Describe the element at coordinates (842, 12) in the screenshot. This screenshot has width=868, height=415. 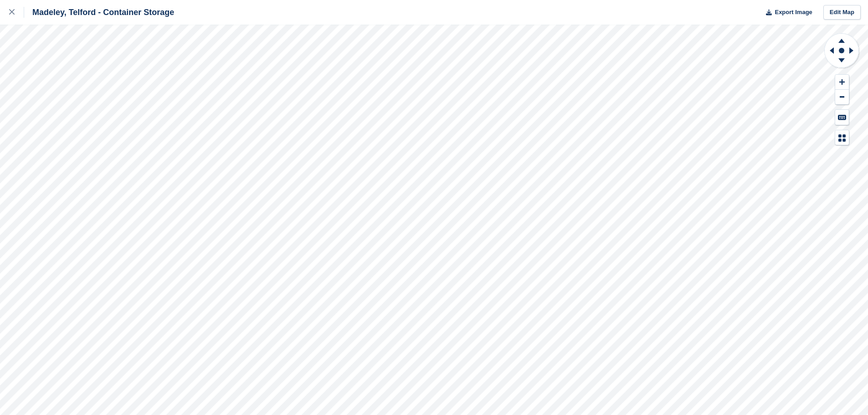
I see `a: Edit Map` at that location.